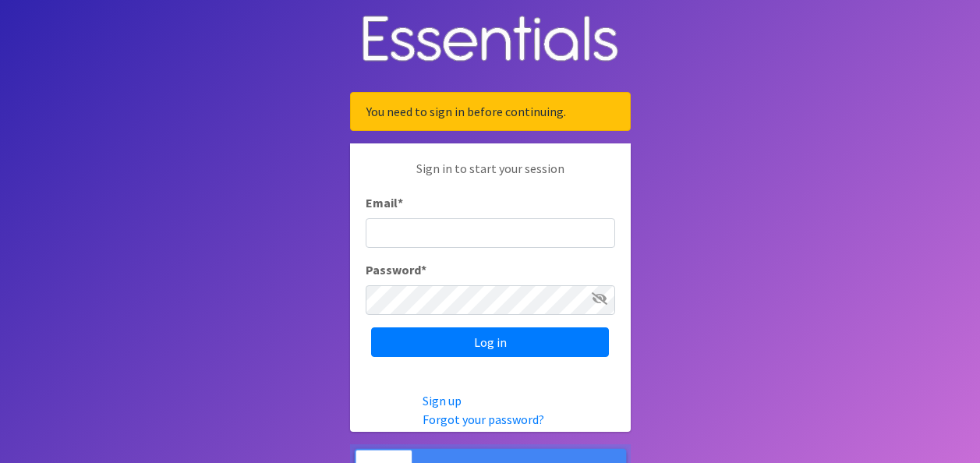 The width and height of the screenshot is (980, 463). I want to click on div: You need to sign in before continuing., so click(490, 112).